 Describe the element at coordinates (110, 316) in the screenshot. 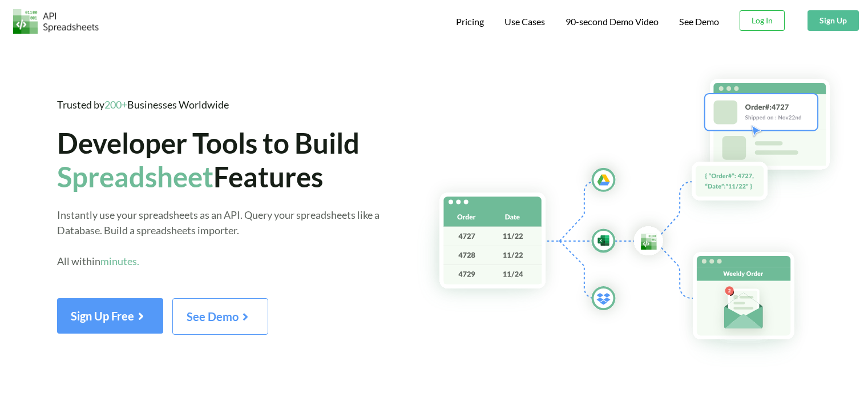

I see `span: Sign Up Free` at that location.